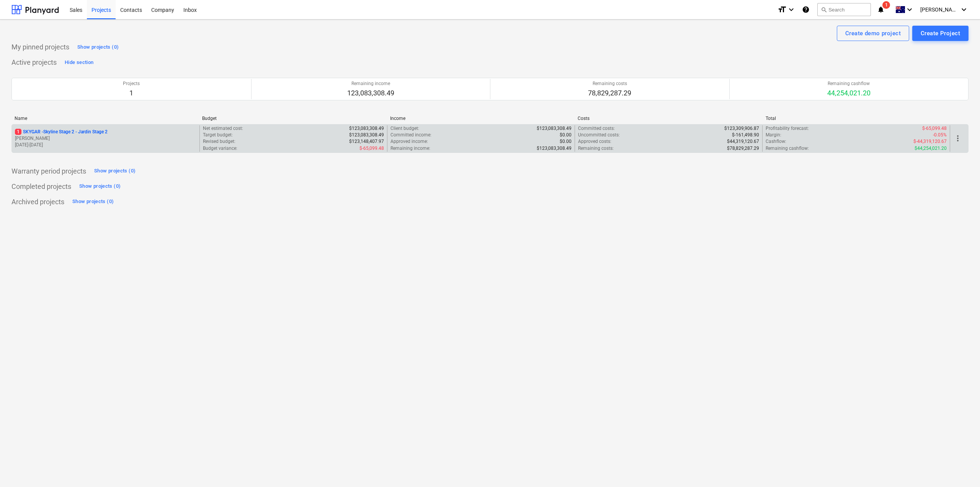  What do you see at coordinates (596, 148) in the screenshot?
I see `p: Remaining costs :` at bounding box center [596, 148].